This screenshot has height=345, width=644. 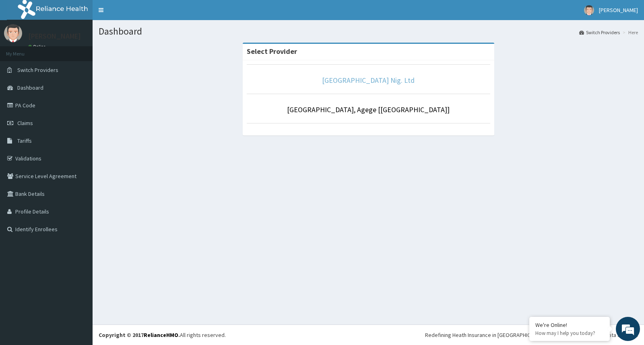 What do you see at coordinates (25, 140) in the screenshot?
I see `span: Tariffs` at bounding box center [25, 140].